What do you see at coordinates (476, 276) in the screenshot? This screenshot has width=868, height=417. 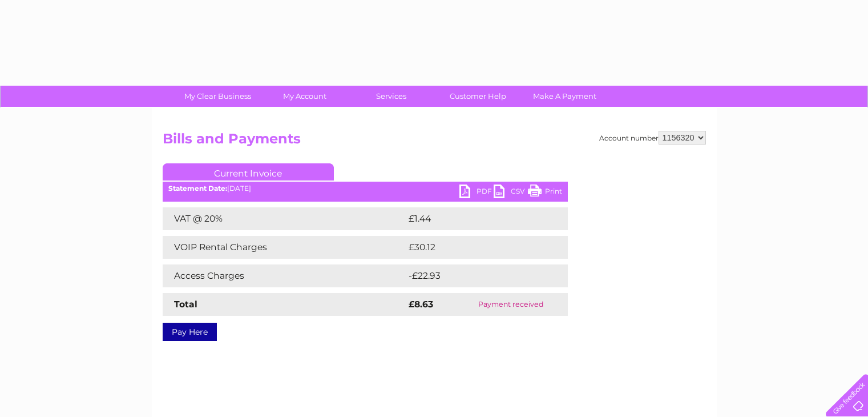 I see `td: -£22.93` at bounding box center [476, 276].